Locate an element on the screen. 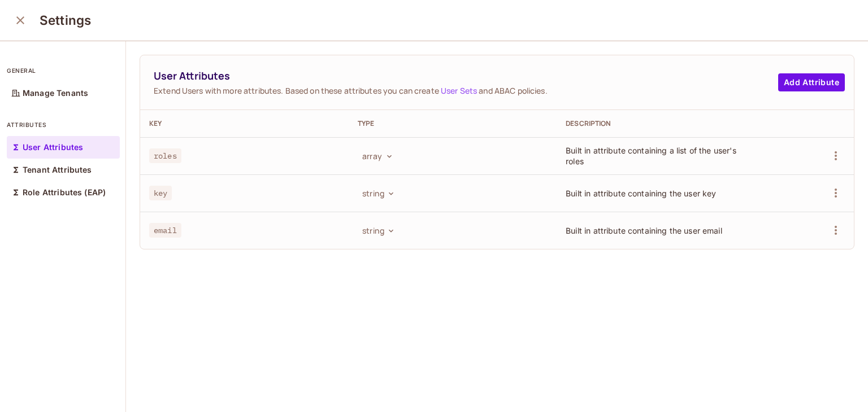 Image resolution: width=868 pixels, height=412 pixels. h3: Settings is located at coordinates (65, 20).